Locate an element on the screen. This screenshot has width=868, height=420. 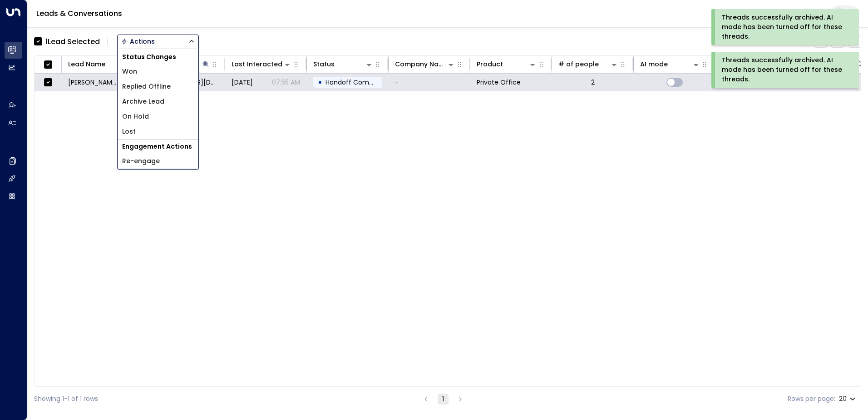
span: Re-engage is located at coordinates (141, 161).